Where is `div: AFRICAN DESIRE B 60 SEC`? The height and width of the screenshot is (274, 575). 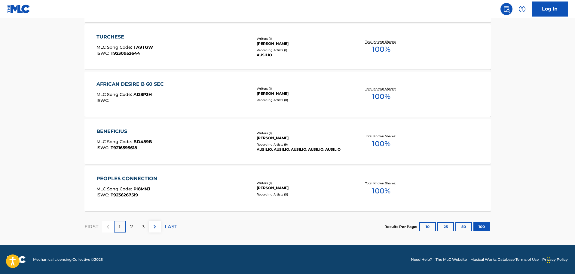
div: AFRICAN DESIRE B 60 SEC is located at coordinates (132, 84).